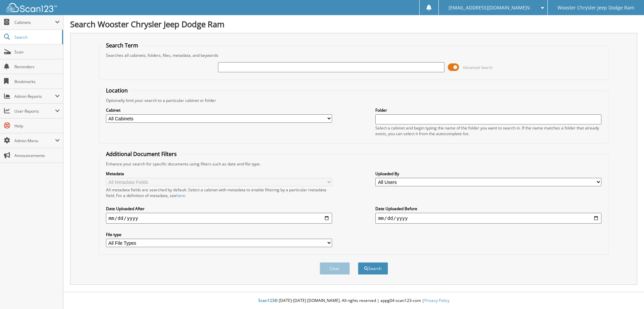  I want to click on span: Reminders, so click(37, 67).